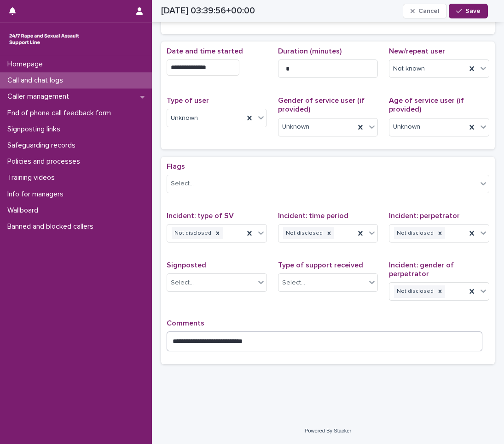  I want to click on p: Caller management, so click(40, 96).